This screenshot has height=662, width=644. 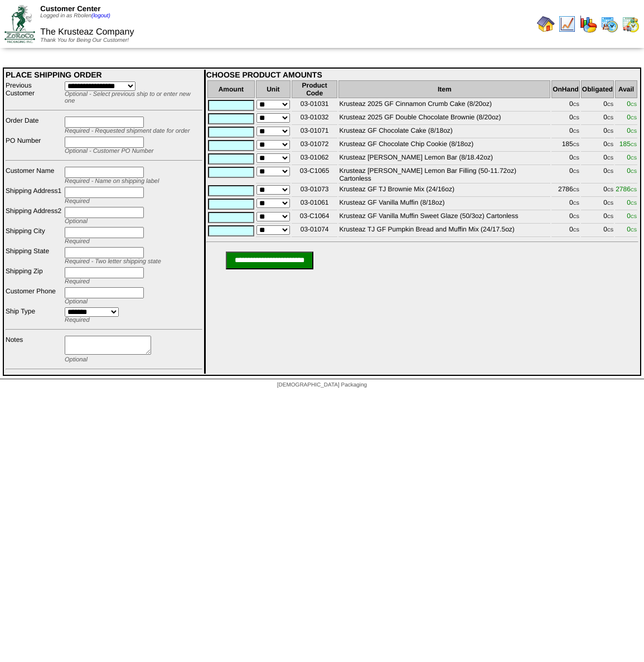 I want to click on td: 03-01073, so click(x=314, y=191).